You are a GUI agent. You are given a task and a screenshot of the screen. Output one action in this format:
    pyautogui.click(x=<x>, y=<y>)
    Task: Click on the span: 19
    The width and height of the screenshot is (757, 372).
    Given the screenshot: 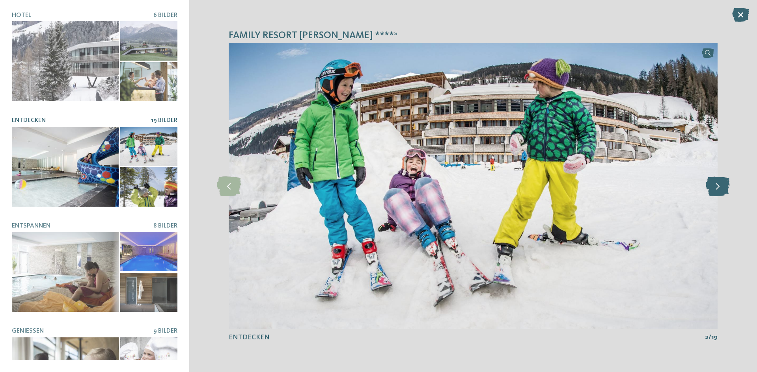 What is the action you would take?
    pyautogui.click(x=714, y=338)
    